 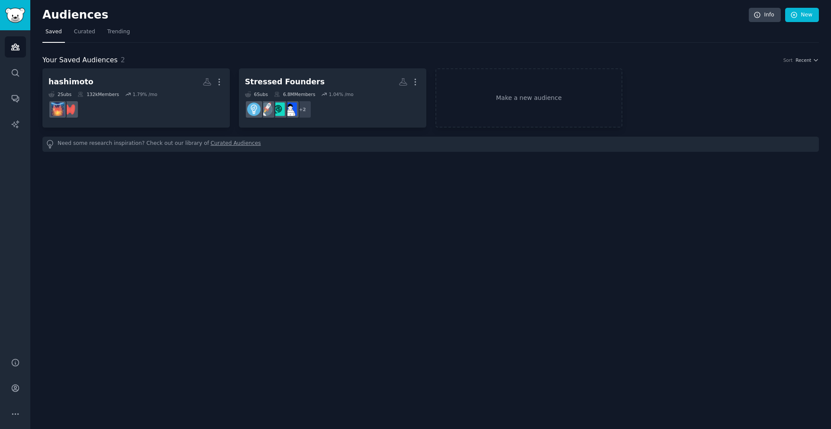 What do you see at coordinates (788, 60) in the screenshot?
I see `div: Sort` at bounding box center [788, 60].